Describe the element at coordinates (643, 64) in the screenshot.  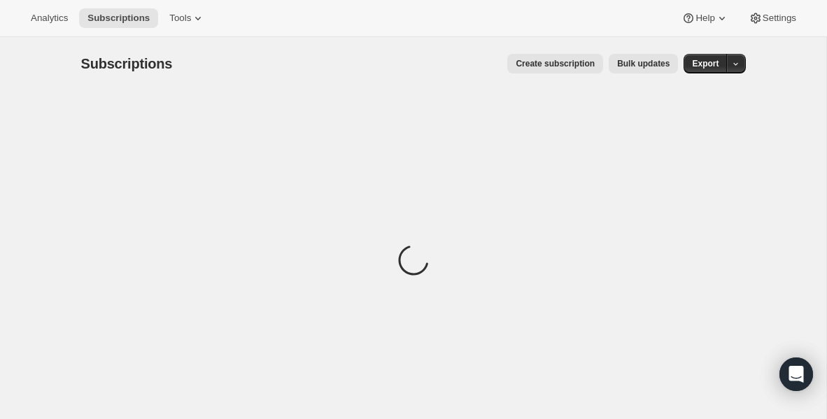
I see `span: Bulk updates` at that location.